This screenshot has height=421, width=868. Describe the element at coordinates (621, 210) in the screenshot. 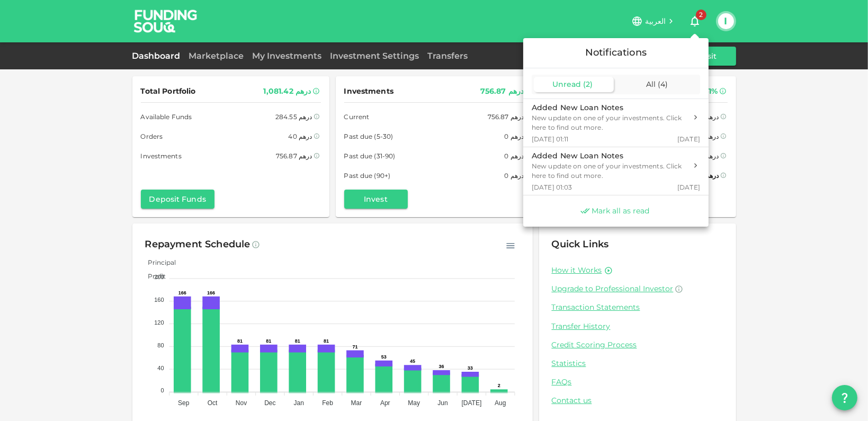

I see `span: Mark all as read` at that location.